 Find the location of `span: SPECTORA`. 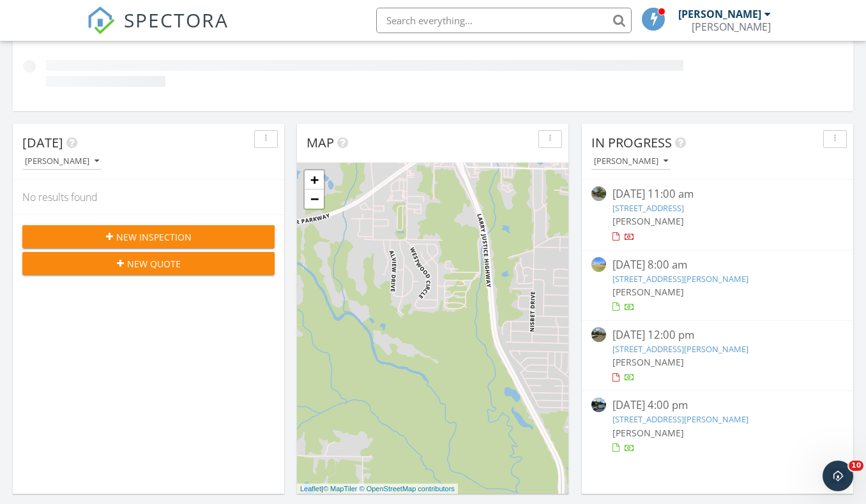

span: SPECTORA is located at coordinates (176, 20).